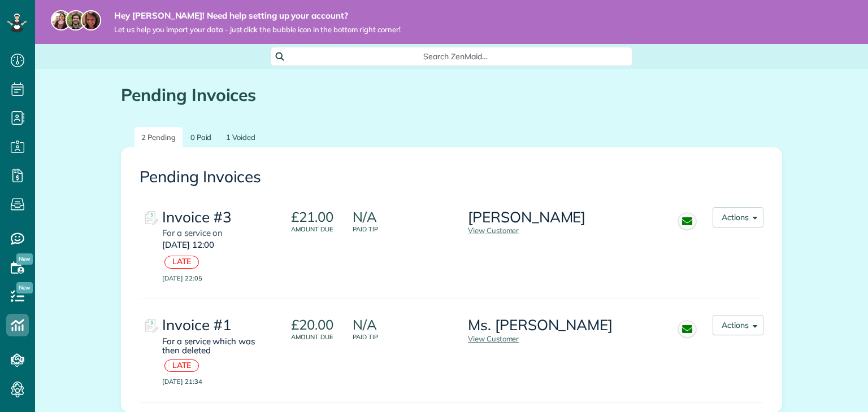 This screenshot has height=412, width=868. What do you see at coordinates (76, 20) in the screenshot?
I see `img: jorge-587dff0eeaa6aab1f244e6dc62b8924c3b6ad411094392a53c71c6c4a576187d.jpg` at bounding box center [76, 20].